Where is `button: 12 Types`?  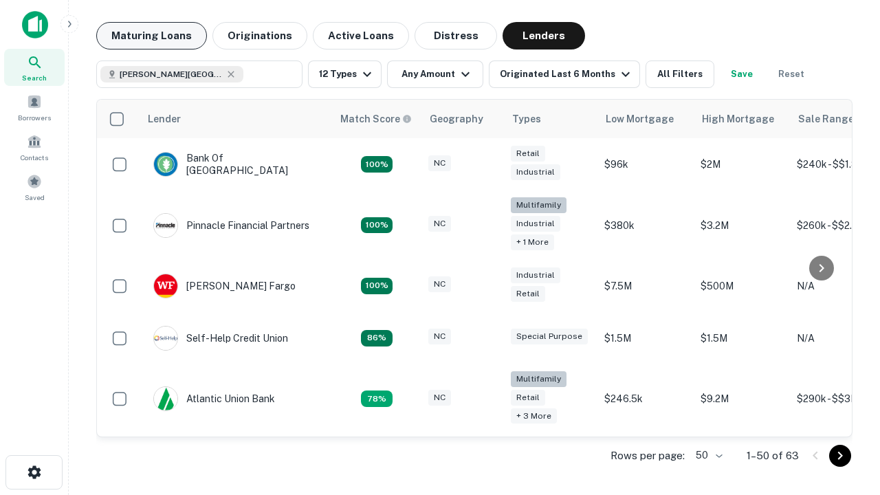
button: 12 Types is located at coordinates (344, 74).